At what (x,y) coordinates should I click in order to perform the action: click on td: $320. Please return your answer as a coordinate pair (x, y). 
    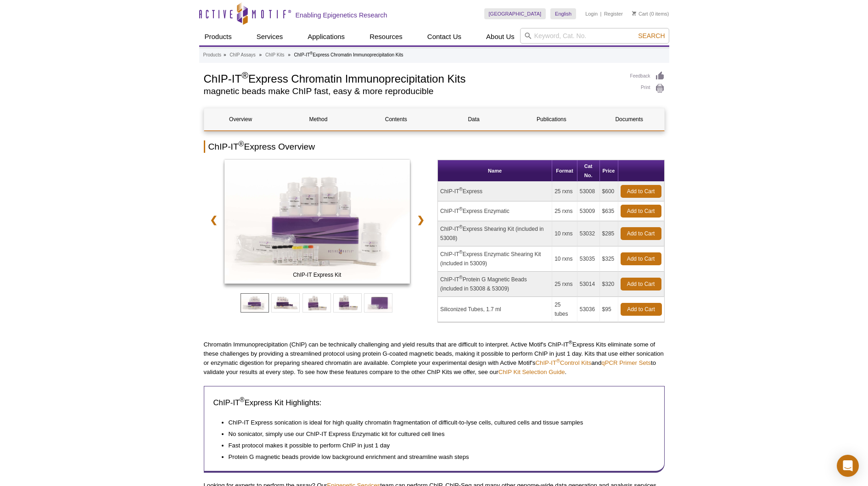
    Looking at the image, I should click on (609, 284).